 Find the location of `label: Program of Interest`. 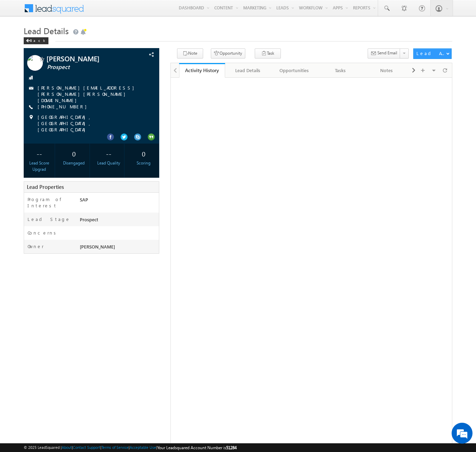

label: Program of Interest is located at coordinates (50, 203).